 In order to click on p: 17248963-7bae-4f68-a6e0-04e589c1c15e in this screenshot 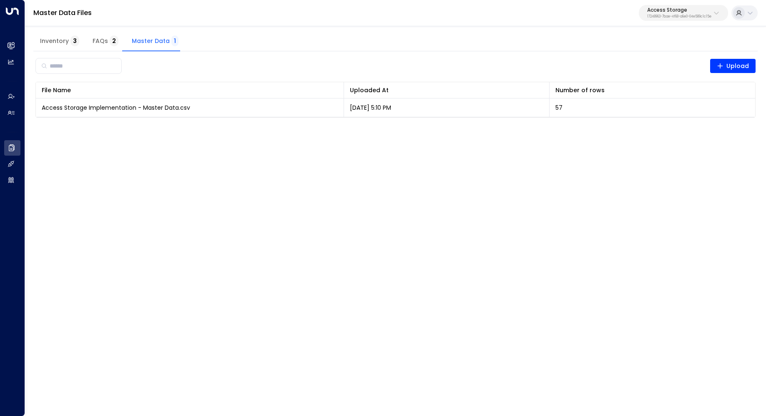, I will do `click(680, 17)`.